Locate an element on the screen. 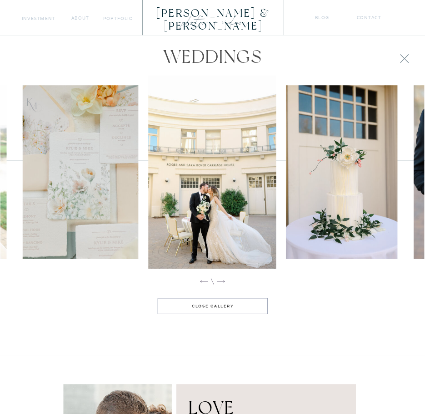  nav: blog is located at coordinates (322, 17).